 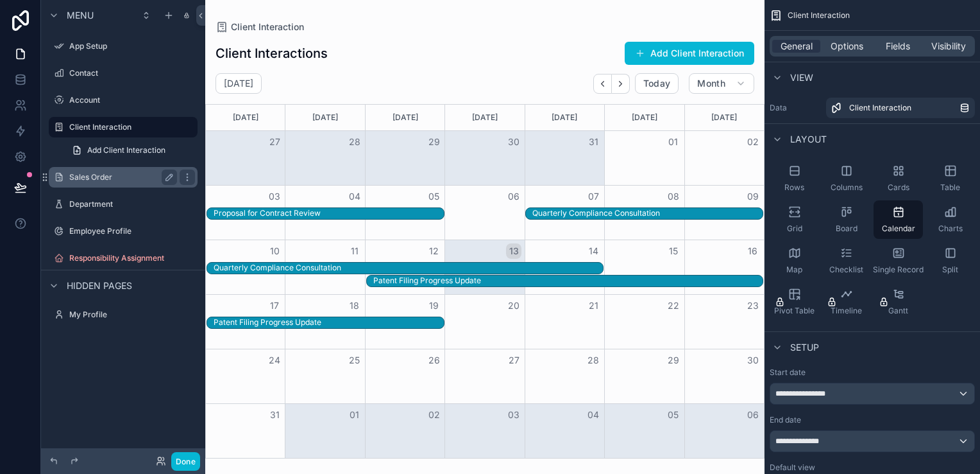 What do you see at coordinates (186, 461) in the screenshot?
I see `button: Done` at bounding box center [186, 461].